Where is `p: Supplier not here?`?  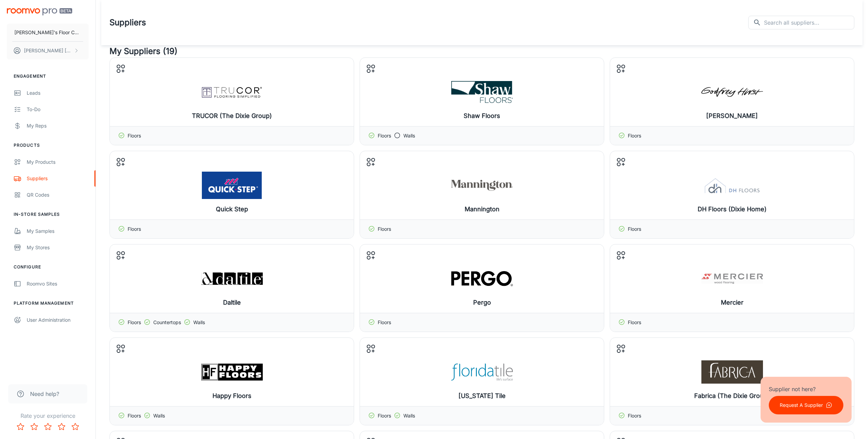 p: Supplier not here? is located at coordinates (806, 389).